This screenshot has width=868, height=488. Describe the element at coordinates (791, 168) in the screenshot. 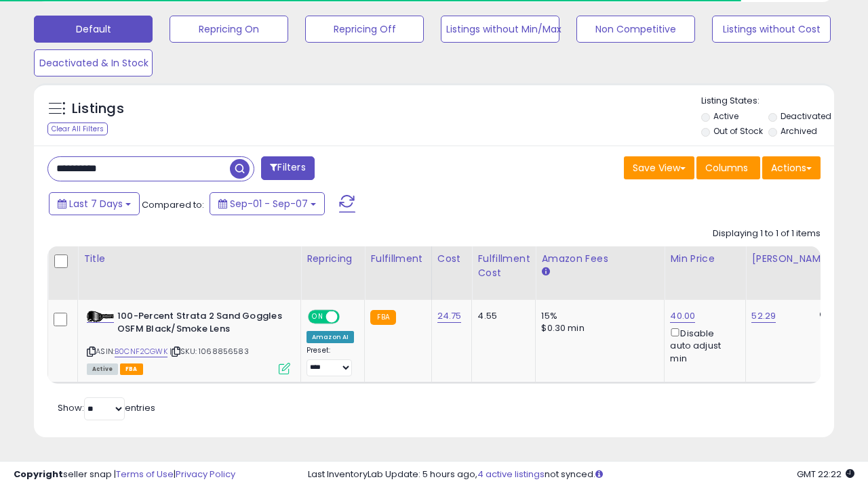

I see `button: Actions` at that location.